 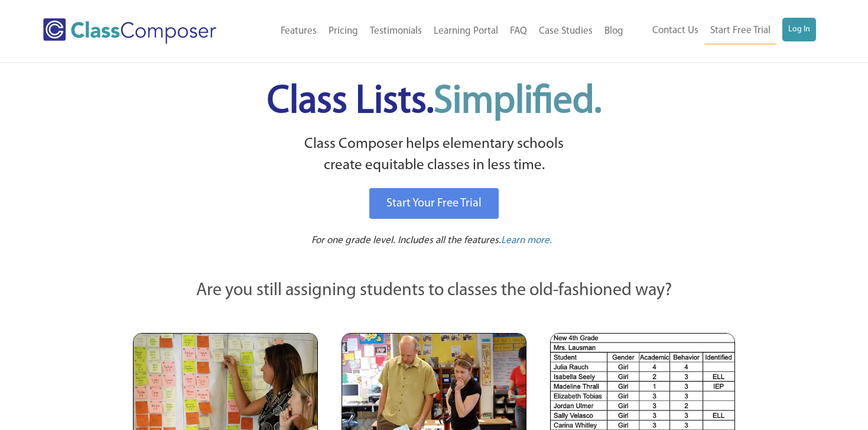 What do you see at coordinates (434, 102) in the screenshot?
I see `span: Class Lists.` at bounding box center [434, 102].